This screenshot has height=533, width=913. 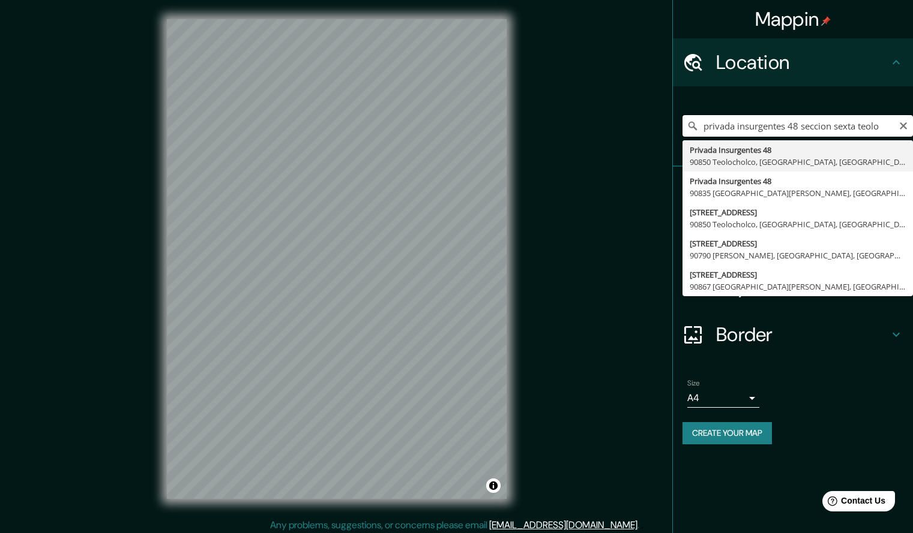 I want to click on h4: Mappin, so click(x=793, y=19).